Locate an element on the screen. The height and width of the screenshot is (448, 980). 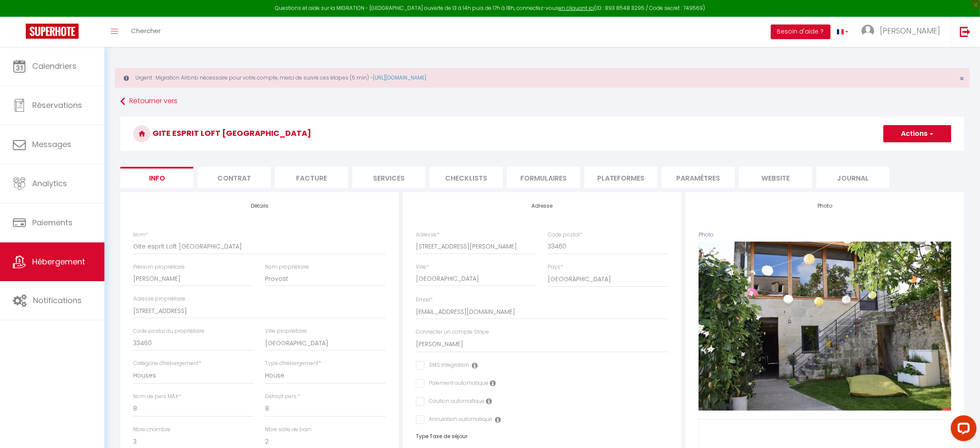
label: Photo is located at coordinates (706, 235).